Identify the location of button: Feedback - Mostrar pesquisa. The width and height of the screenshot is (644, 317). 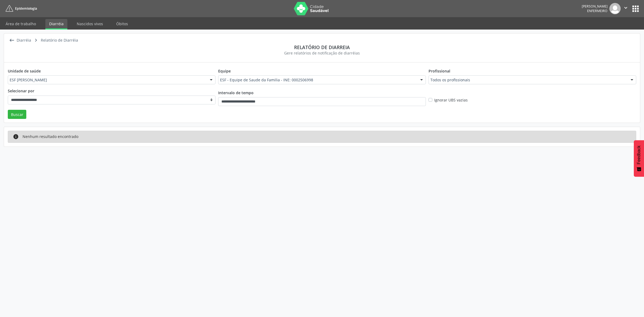
(639, 158).